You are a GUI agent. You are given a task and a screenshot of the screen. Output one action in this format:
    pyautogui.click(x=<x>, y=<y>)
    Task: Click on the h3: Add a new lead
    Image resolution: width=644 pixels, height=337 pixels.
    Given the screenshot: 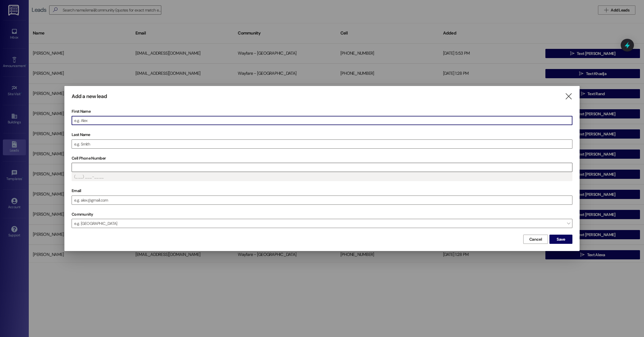 What is the action you would take?
    pyautogui.click(x=89, y=97)
    